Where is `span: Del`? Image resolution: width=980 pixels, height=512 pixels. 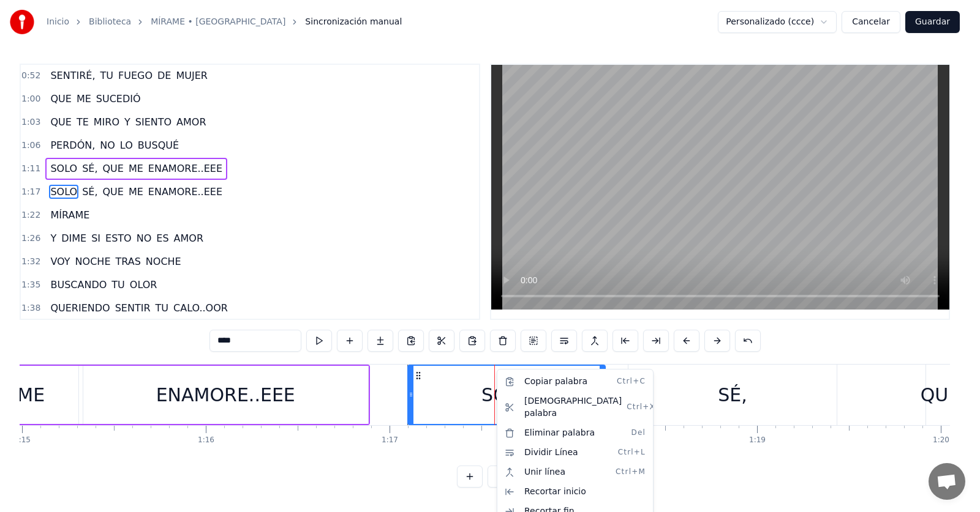
span: Del is located at coordinates (639, 433).